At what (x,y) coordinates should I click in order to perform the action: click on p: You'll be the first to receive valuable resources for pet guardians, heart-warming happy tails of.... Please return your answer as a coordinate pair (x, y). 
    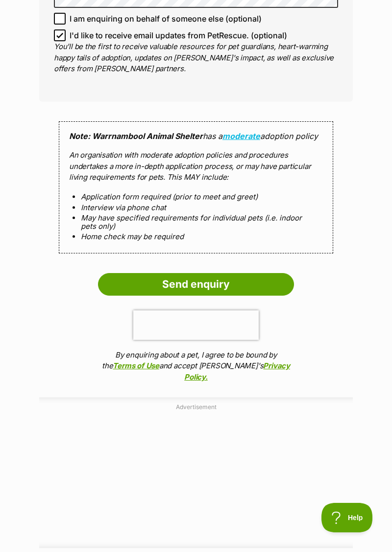
    Looking at the image, I should click on (196, 58).